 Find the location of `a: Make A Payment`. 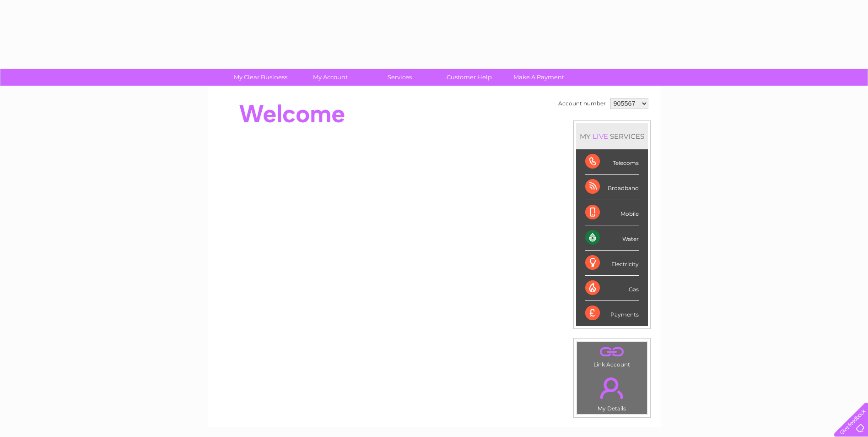

a: Make A Payment is located at coordinates (538, 77).